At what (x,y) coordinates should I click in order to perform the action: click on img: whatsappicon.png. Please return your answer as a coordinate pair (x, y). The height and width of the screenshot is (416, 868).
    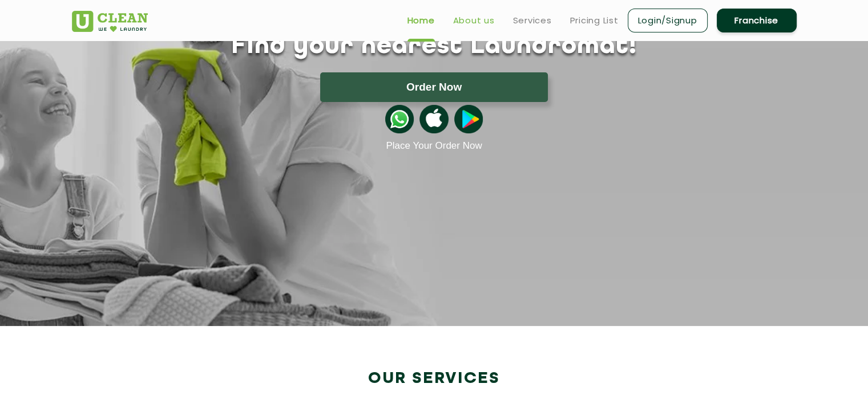
    Looking at the image, I should click on (399, 120).